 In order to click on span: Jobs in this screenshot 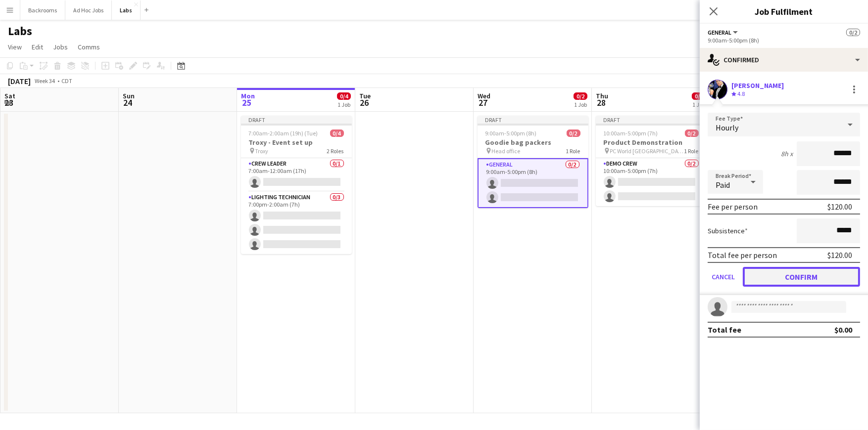, I will do `click(61, 47)`.